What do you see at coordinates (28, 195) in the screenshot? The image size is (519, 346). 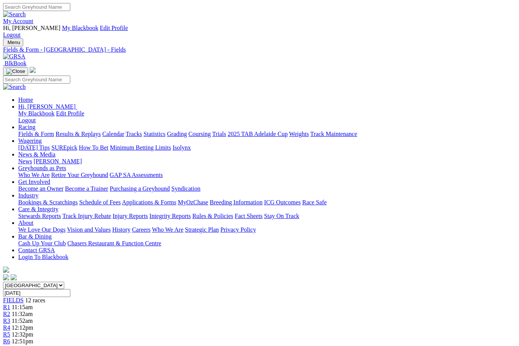 I see `a: Industry` at bounding box center [28, 195].